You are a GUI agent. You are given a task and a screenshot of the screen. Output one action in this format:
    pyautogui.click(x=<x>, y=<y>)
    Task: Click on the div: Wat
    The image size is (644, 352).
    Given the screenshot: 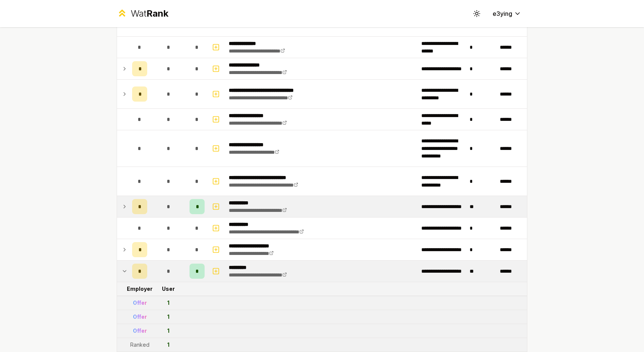 What is the action you would take?
    pyautogui.click(x=149, y=13)
    